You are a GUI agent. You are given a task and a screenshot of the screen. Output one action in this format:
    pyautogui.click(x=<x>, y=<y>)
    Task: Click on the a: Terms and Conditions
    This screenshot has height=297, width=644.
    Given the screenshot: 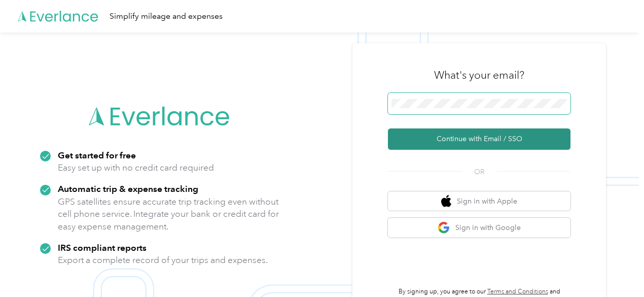 What is the action you would take?
    pyautogui.click(x=518, y=291)
    